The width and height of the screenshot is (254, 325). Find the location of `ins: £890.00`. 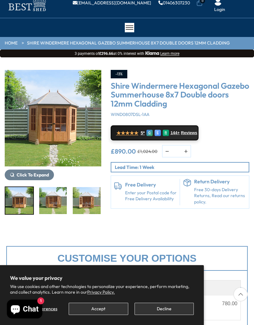

ins: £890.00 is located at coordinates (123, 151).